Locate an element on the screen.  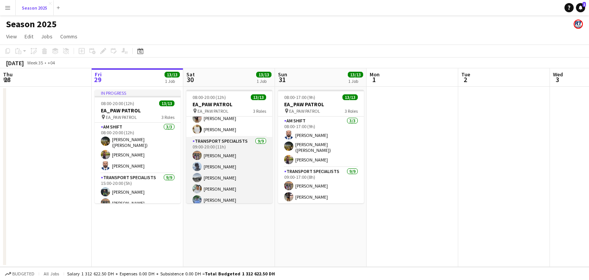
span: 31 is located at coordinates (282, 79).